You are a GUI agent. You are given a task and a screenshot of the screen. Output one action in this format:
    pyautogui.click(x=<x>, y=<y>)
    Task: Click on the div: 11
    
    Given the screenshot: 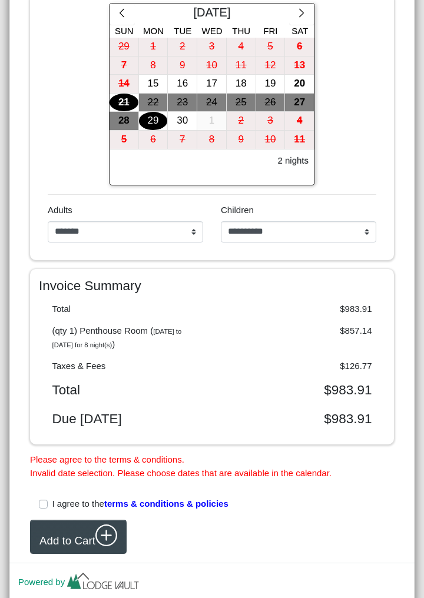 What is the action you would take?
    pyautogui.click(x=299, y=140)
    